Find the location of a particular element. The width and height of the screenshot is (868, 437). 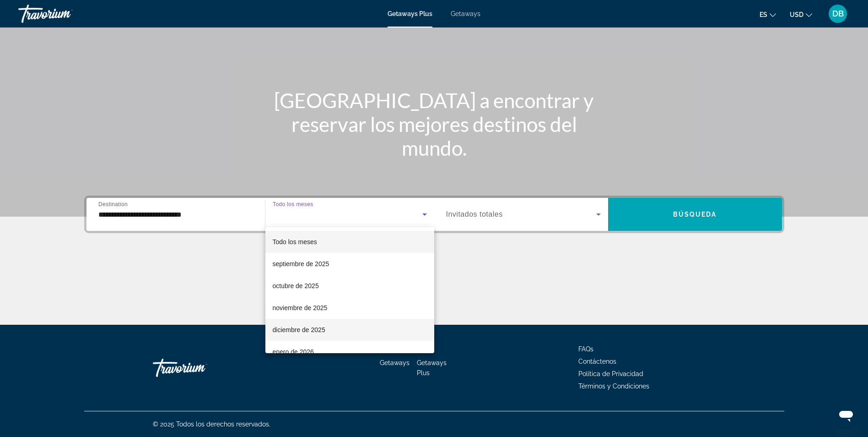

span: diciembre de 2025 is located at coordinates (299, 330).